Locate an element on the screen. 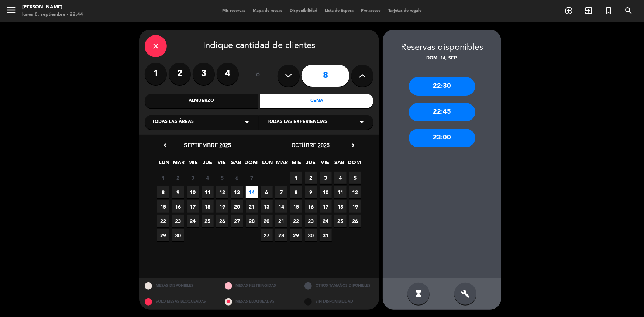 The image size is (644, 317). i: chevron_right is located at coordinates (353, 145).